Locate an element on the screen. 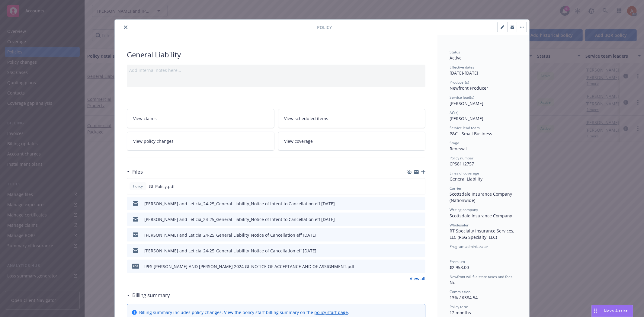 This screenshot has height=317, width=644. div: Drag to move is located at coordinates (595, 311).